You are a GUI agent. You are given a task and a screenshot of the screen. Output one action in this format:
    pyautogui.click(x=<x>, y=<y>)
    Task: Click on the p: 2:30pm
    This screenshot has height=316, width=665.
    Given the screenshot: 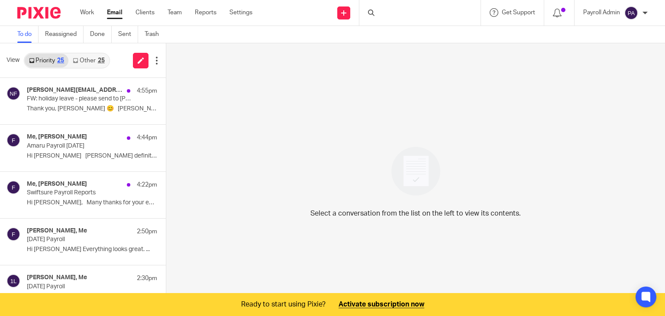 What is the action you would take?
    pyautogui.click(x=147, y=278)
    